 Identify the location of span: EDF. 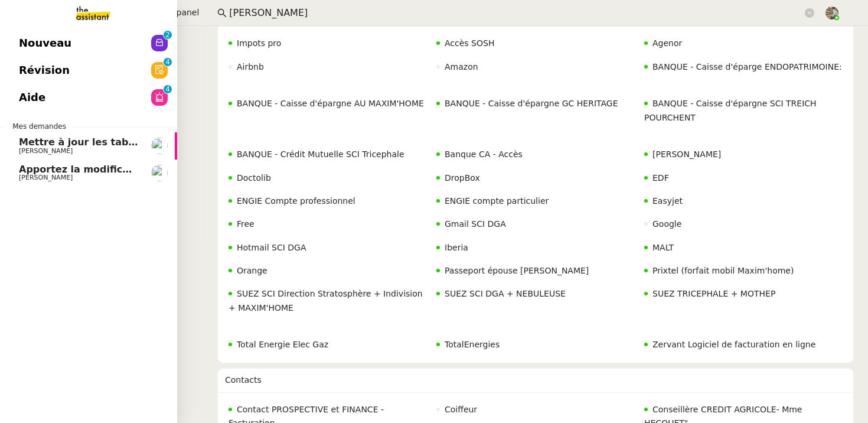
(661, 178).